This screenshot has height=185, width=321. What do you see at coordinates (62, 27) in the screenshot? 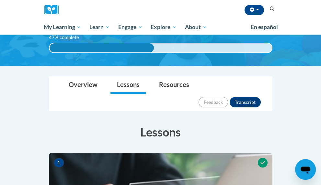
I see `a: My Learning` at bounding box center [62, 27].